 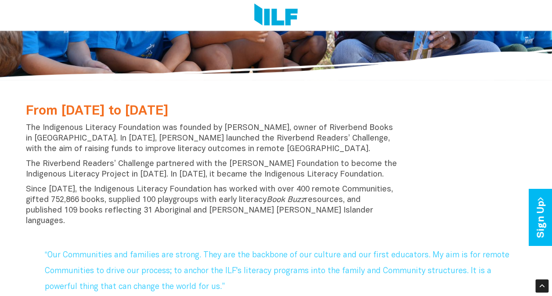 I want to click on img: Logo, so click(x=276, y=15).